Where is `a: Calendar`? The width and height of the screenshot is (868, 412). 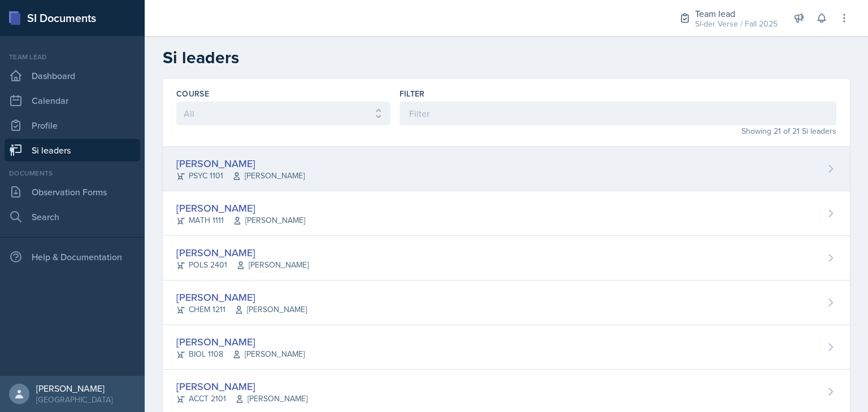
a: Calendar is located at coordinates (72, 101).